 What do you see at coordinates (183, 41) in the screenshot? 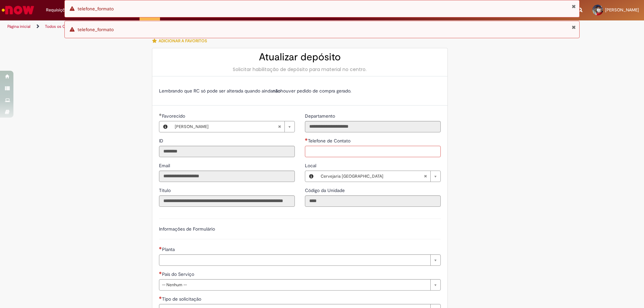
I see `span: Adicionar a Favoritos` at bounding box center [183, 41].